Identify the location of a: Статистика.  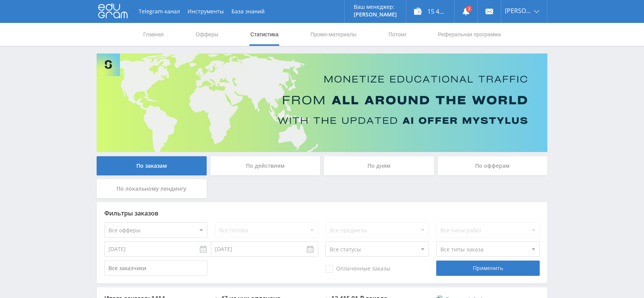
(264, 34).